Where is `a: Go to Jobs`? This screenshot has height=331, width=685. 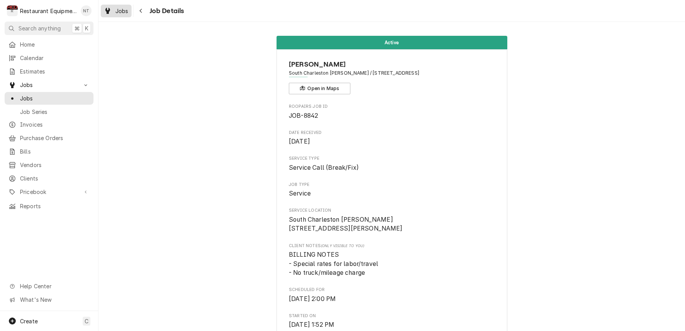
a: Go to Jobs is located at coordinates (49, 85).